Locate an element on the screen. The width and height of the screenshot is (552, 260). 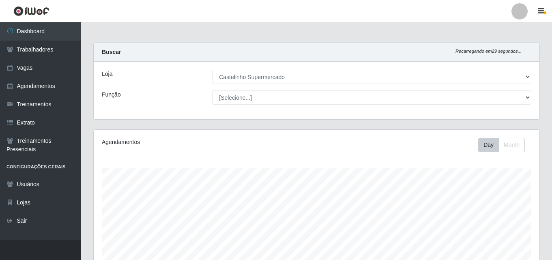
div: Toolbar with button groups is located at coordinates (504, 145).